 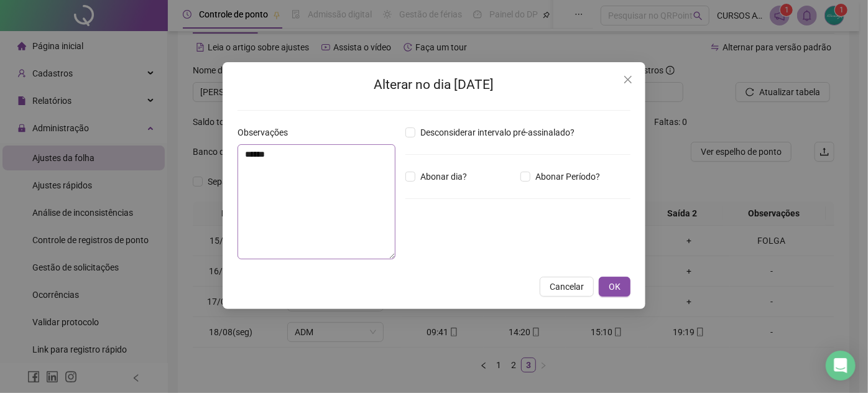 What do you see at coordinates (628, 79) in the screenshot?
I see `button: Close` at bounding box center [628, 79].